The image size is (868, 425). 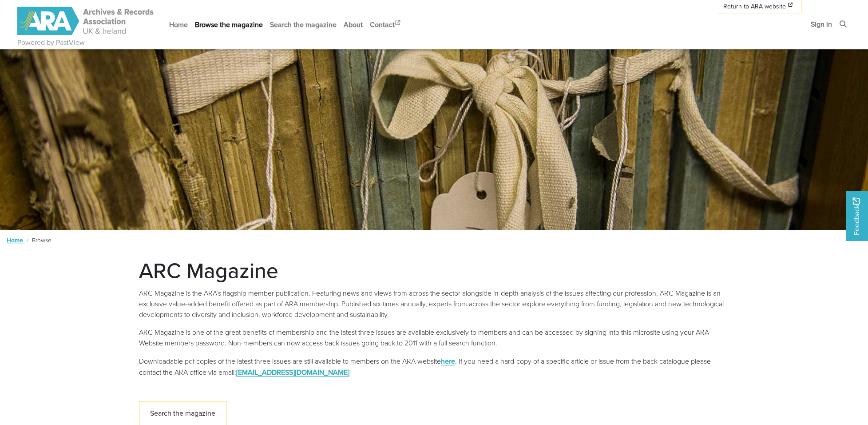 What do you see at coordinates (857, 216) in the screenshot?
I see `span: Feedback` at bounding box center [857, 216].